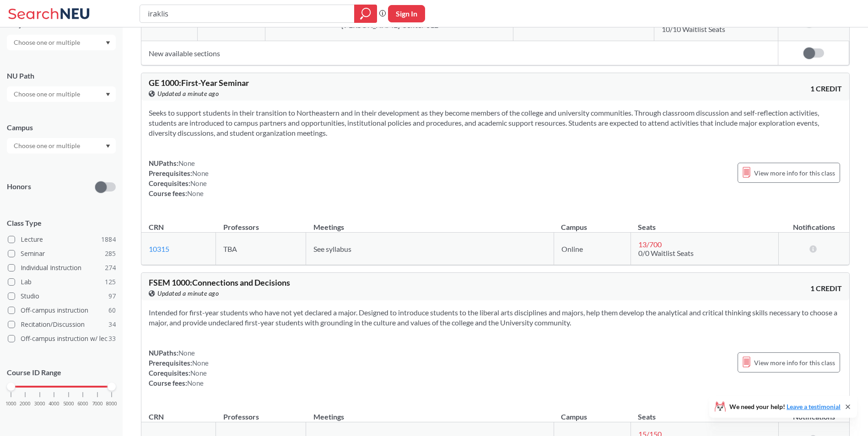  Describe the element at coordinates (112, 325) in the screenshot. I see `span: 34` at that location.